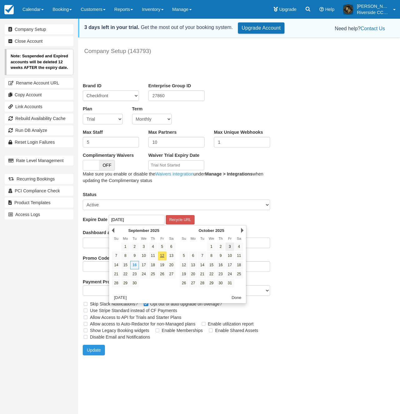  Describe the element at coordinates (39, 95) in the screenshot. I see `a: Copy Account` at that location.